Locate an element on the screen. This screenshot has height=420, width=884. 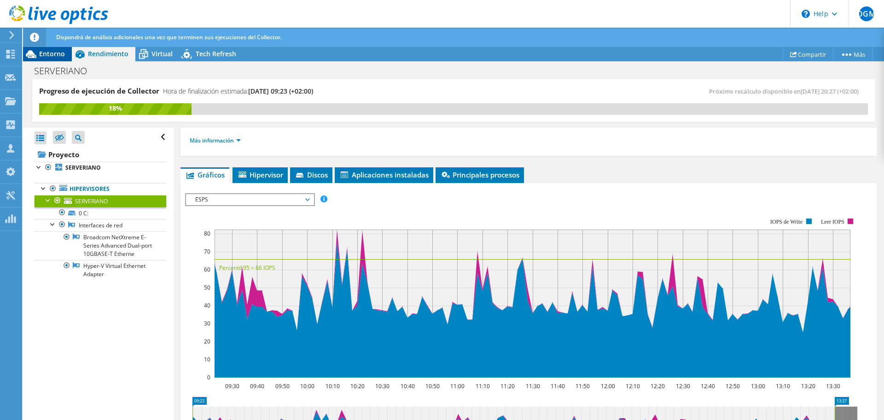
text: Leer IOPS is located at coordinates (833, 222).